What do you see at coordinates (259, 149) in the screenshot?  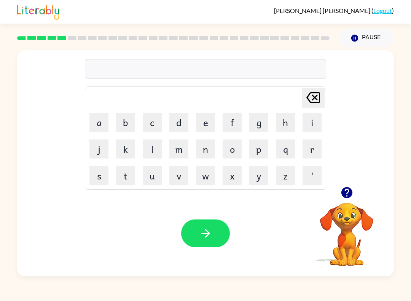 I see `button: p` at bounding box center [259, 149].